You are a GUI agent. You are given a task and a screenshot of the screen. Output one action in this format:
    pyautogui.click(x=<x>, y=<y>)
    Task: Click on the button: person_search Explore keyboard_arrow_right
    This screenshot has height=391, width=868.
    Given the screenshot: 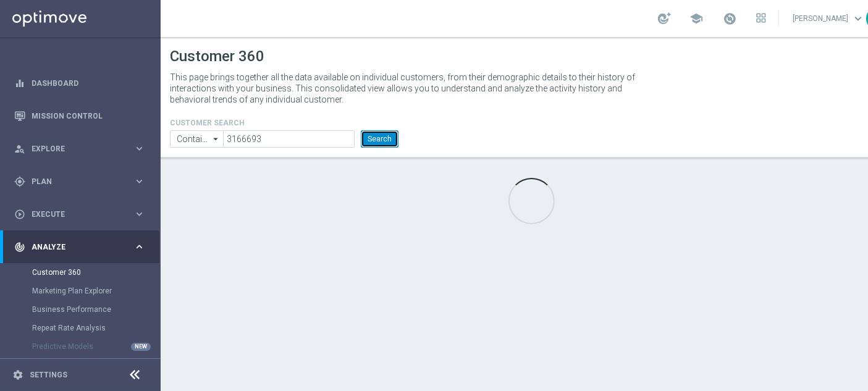 What is the action you would take?
    pyautogui.click(x=80, y=149)
    